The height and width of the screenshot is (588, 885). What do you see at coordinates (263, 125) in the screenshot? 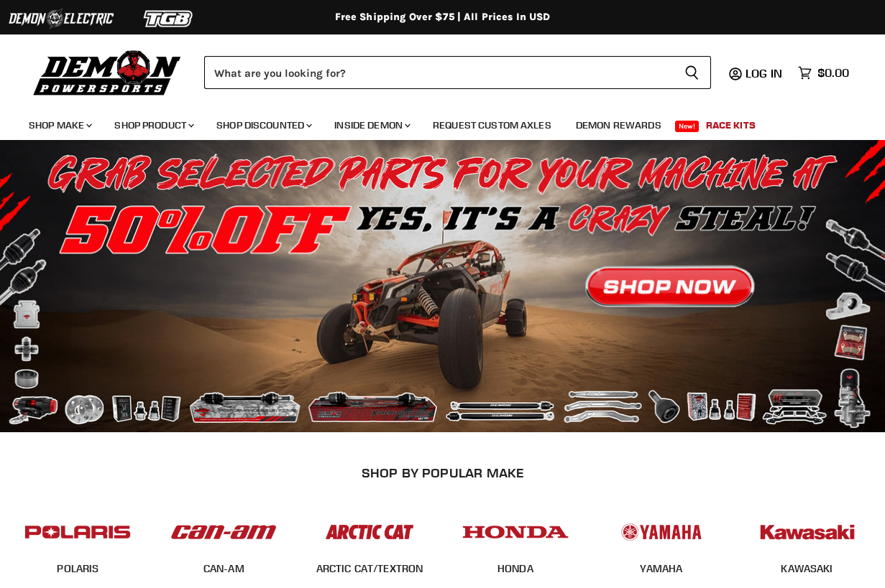
I see `a: Shop Discounted` at bounding box center [263, 125].